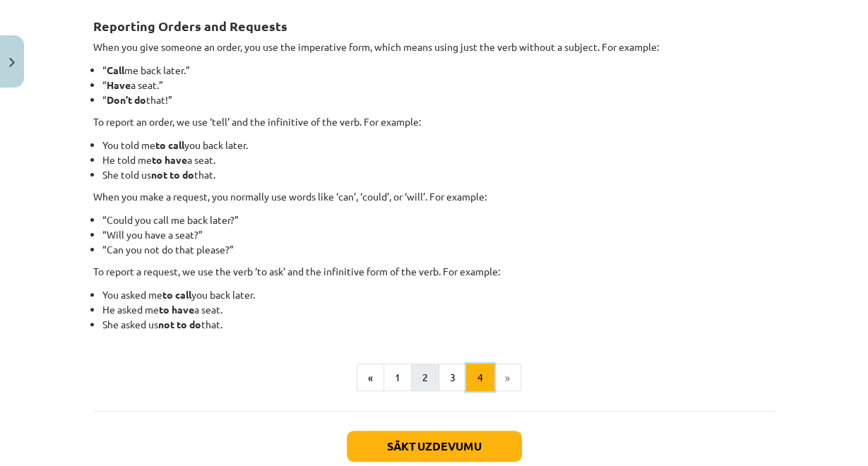 This screenshot has height=466, width=868. What do you see at coordinates (439, 220) in the screenshot?
I see `li: “Could you call me back later?”` at bounding box center [439, 220].